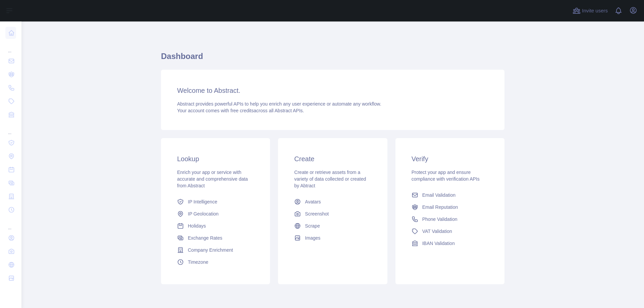  Describe the element at coordinates (240, 111) in the screenshot. I see `span: Your account comes with across all Abstract APIs.` at that location.